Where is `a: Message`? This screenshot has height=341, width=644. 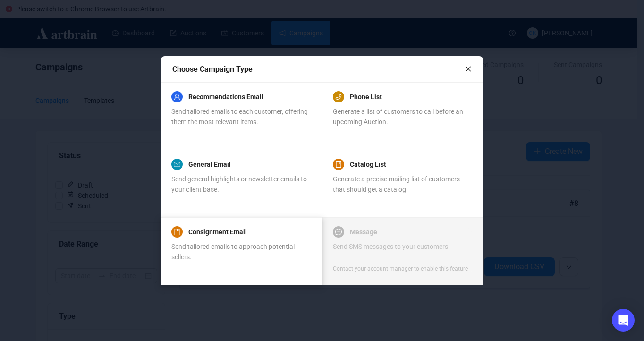 a: Message is located at coordinates (364, 232).